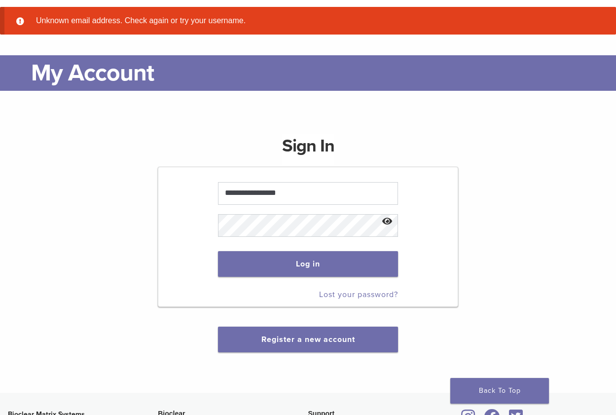 The height and width of the screenshot is (415, 616). I want to click on button: Log in, so click(308, 264).